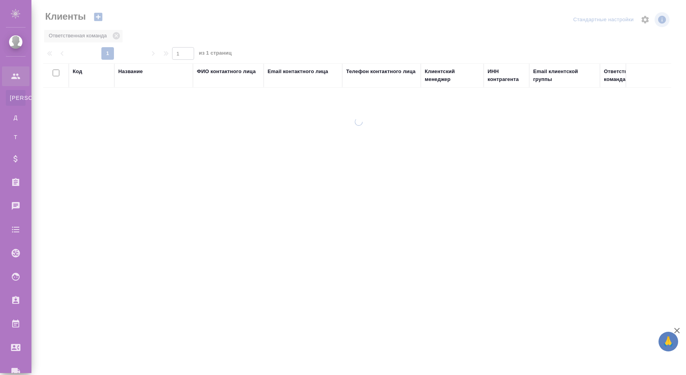 The height and width of the screenshot is (375, 686). What do you see at coordinates (507, 75) in the screenshot?
I see `div: ИНН контрагента` at bounding box center [507, 75].